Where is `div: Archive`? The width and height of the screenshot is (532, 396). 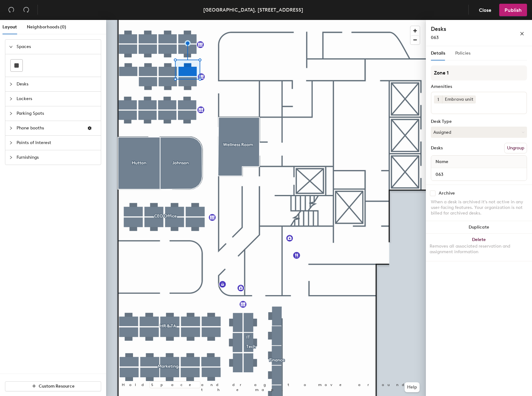 div: Archive is located at coordinates (447, 194).